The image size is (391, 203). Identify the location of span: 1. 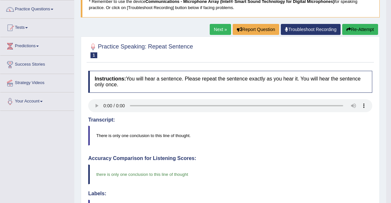
(94, 55).